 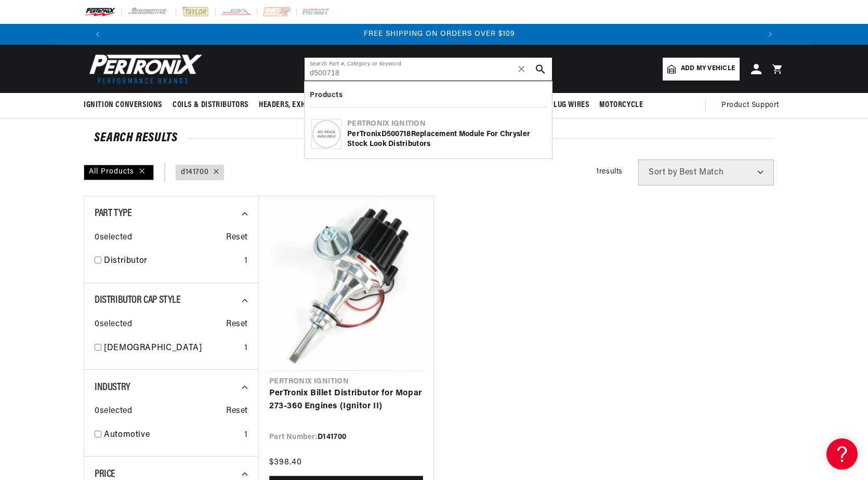 What do you see at coordinates (346, 400) in the screenshot?
I see `a: PerTronix Billet Distributor for Mopar 273-360 Engines (Ignitor II)` at bounding box center [346, 400].